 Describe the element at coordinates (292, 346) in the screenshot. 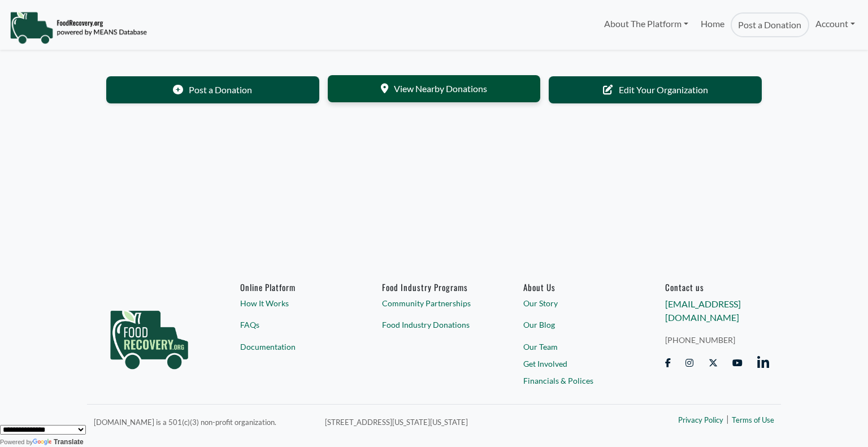

I see `a: Documentation` at that location.